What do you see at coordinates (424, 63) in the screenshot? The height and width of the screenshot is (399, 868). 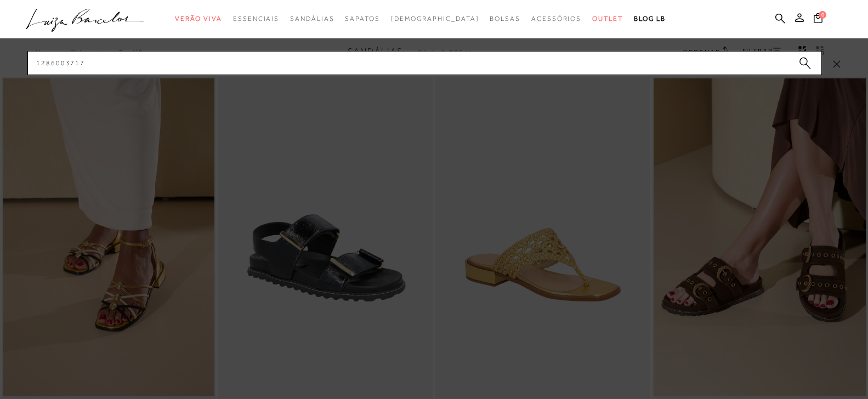 I see `input: Buscar.` at bounding box center [424, 63].